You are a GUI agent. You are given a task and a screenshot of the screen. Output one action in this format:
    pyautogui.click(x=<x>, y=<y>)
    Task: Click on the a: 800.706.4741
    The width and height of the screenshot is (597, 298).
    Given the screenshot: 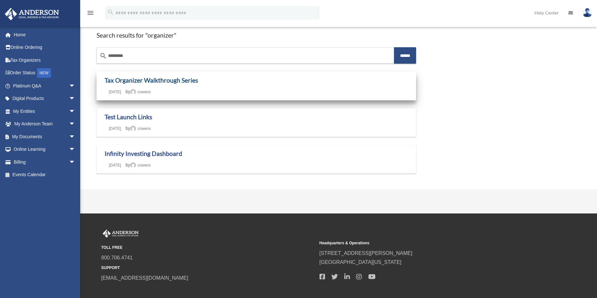 What is the action you would take?
    pyautogui.click(x=117, y=257)
    